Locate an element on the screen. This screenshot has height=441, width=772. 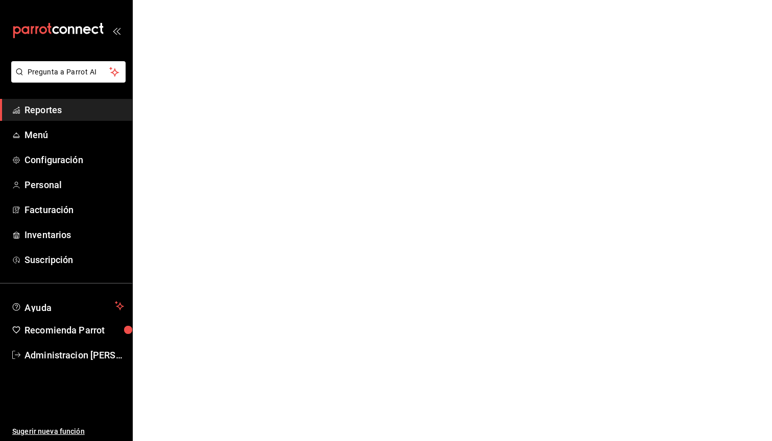
span: Reportes is located at coordinates (74, 110).